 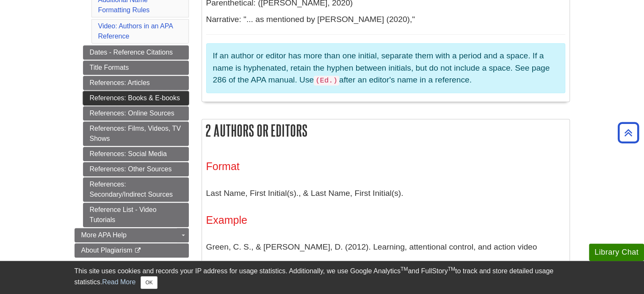 I want to click on a: More APA Help, so click(x=132, y=235).